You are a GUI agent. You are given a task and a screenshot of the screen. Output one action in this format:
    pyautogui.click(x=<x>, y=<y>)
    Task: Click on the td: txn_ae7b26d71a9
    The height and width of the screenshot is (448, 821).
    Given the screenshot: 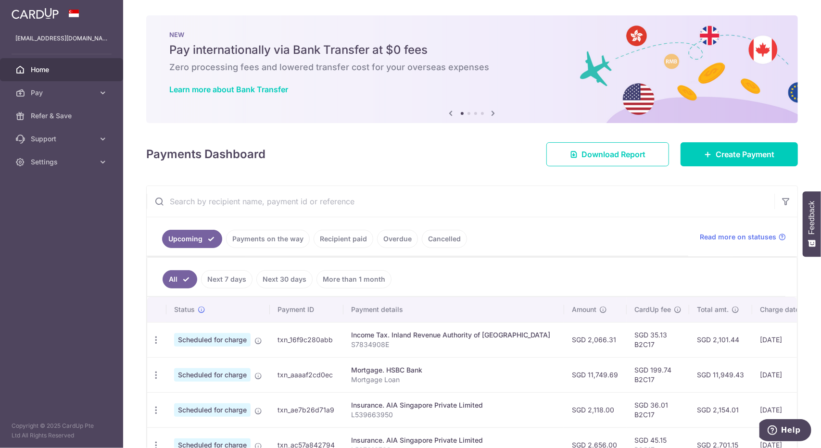 What is the action you would take?
    pyautogui.click(x=306, y=410)
    